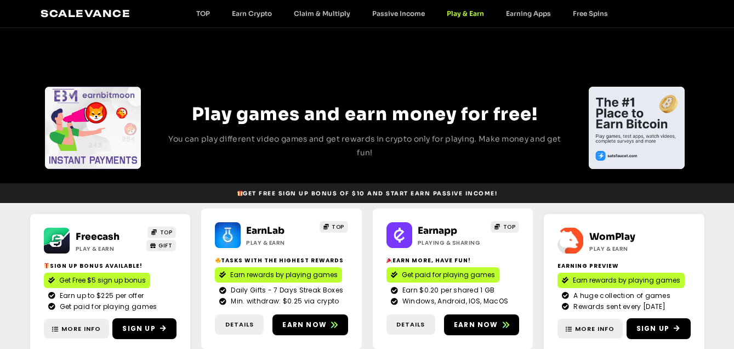  Describe the element at coordinates (165, 245) in the screenshot. I see `span: GIFT` at that location.